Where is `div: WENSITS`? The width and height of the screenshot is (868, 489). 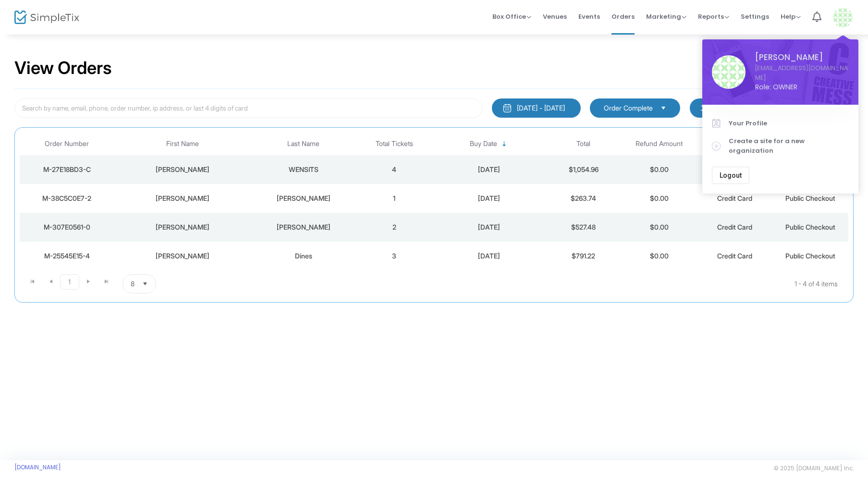
div: WENSITS is located at coordinates (303, 170).